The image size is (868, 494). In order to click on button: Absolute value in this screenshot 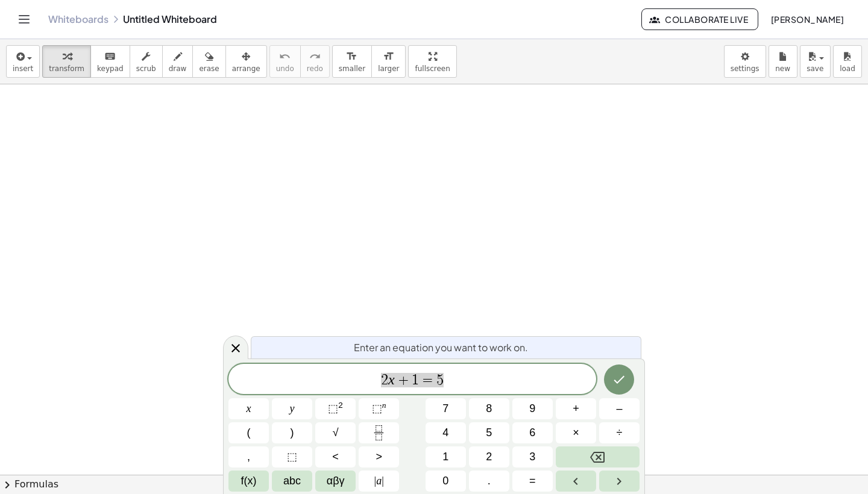, I will do `click(378, 481)`.